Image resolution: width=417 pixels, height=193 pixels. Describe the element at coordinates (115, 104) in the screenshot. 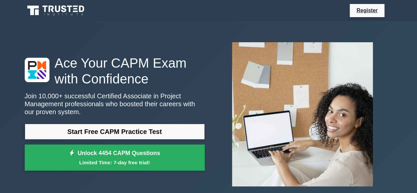

I see `p: Join 10,000+ successful Certified Associate in Project Management professionals who boosted their...` at that location.